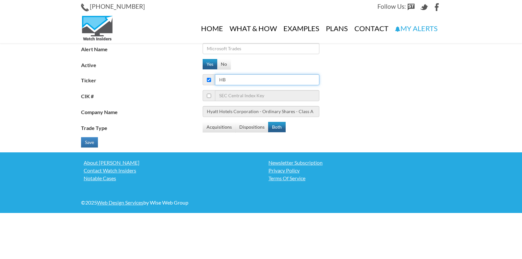 The height and width of the screenshot is (259, 522). I want to click on label: CIK #, so click(142, 95).